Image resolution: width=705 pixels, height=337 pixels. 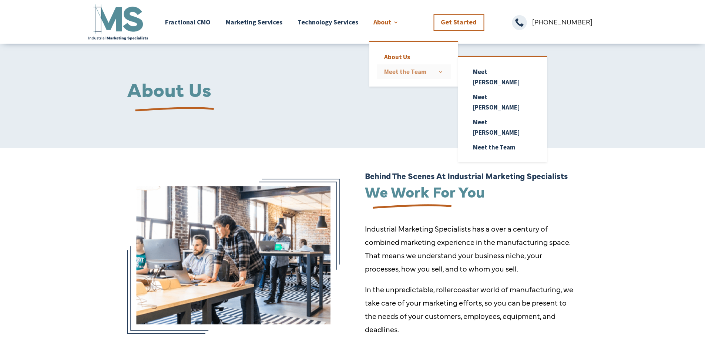 I want to click on a: About Us, so click(x=414, y=57).